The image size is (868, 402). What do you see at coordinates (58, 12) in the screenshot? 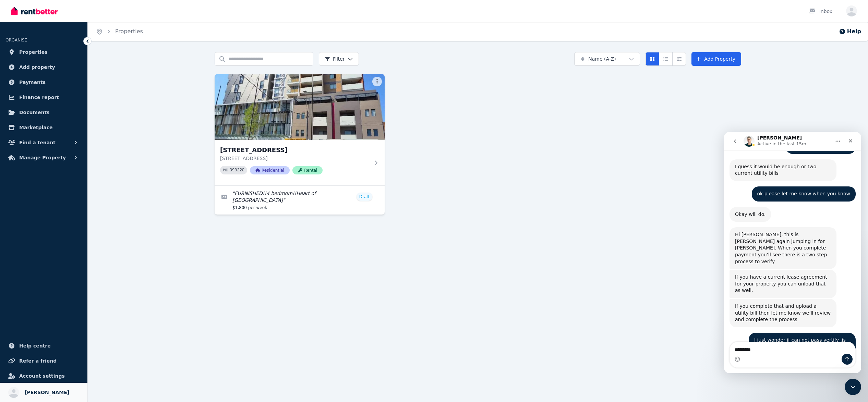
I see `p: Active in the last 15m` at bounding box center [58, 12].